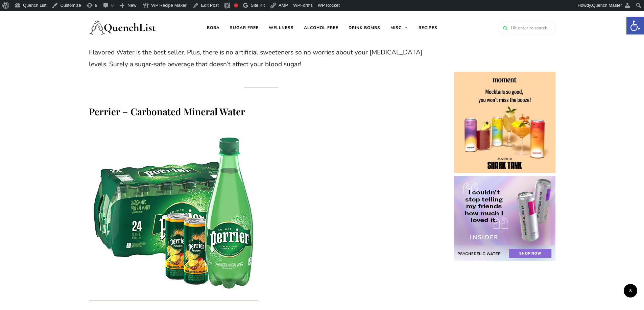  What do you see at coordinates (607, 5) in the screenshot?
I see `span: Quench Master` at bounding box center [607, 5].